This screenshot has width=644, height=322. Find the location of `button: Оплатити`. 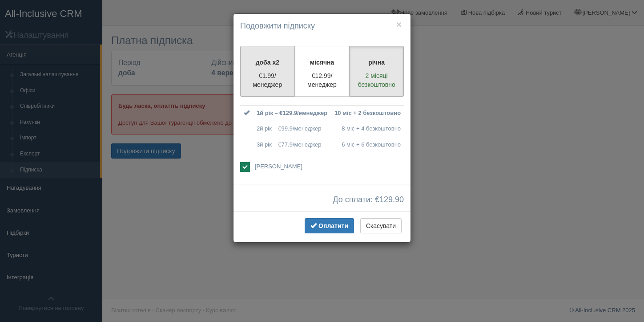

button: Оплатити is located at coordinates (329, 226).